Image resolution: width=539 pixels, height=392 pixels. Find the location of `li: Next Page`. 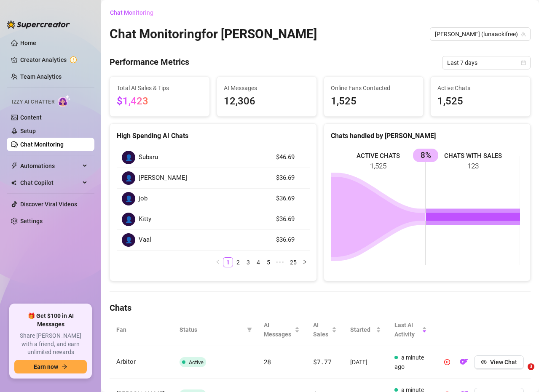

li: Next Page is located at coordinates (304, 262).